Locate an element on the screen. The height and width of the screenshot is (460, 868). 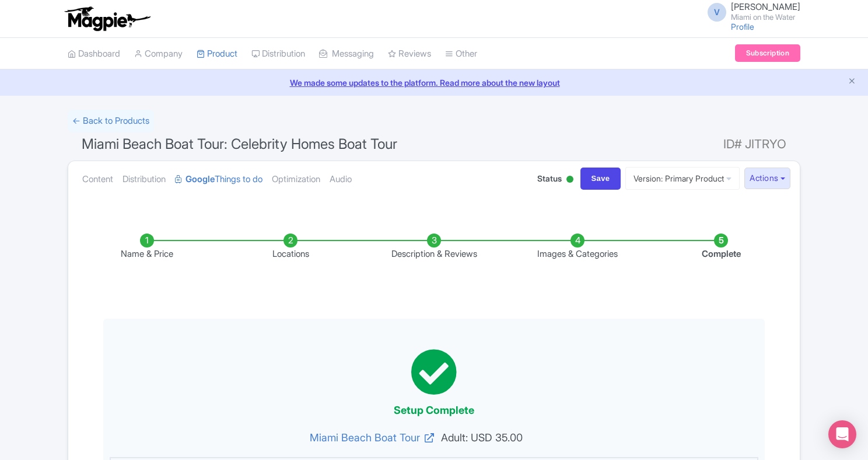
a: Reviews is located at coordinates (410, 54).